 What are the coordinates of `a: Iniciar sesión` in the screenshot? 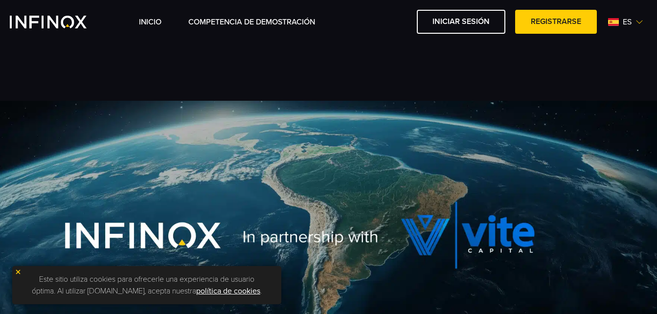 It's located at (461, 22).